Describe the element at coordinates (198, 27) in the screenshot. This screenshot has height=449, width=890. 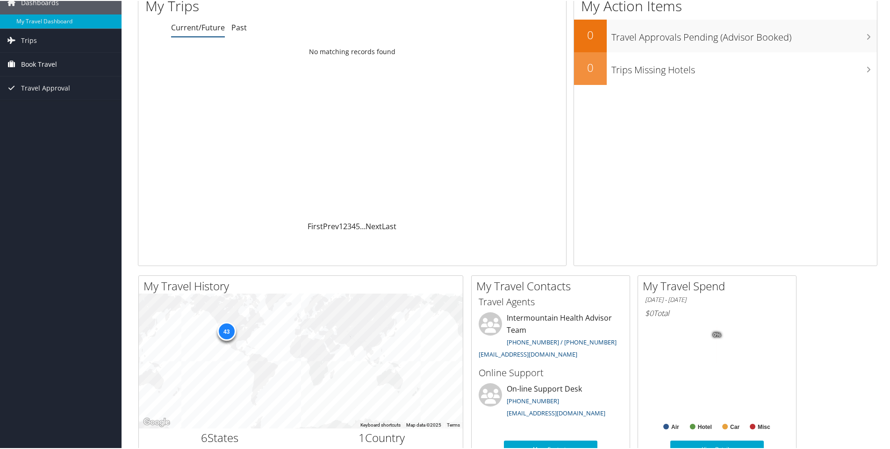
I see `a: Current/Future` at that location.